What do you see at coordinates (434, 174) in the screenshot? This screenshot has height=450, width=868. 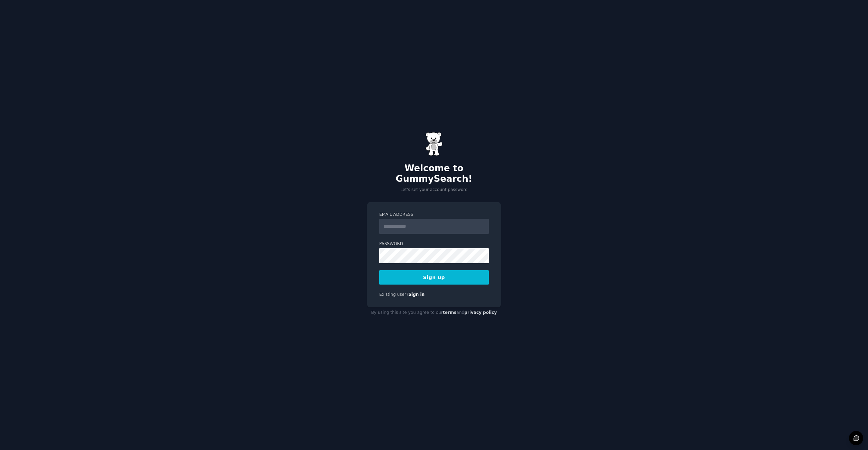 I see `h2: Welcome to GummySearch!` at bounding box center [434, 174].